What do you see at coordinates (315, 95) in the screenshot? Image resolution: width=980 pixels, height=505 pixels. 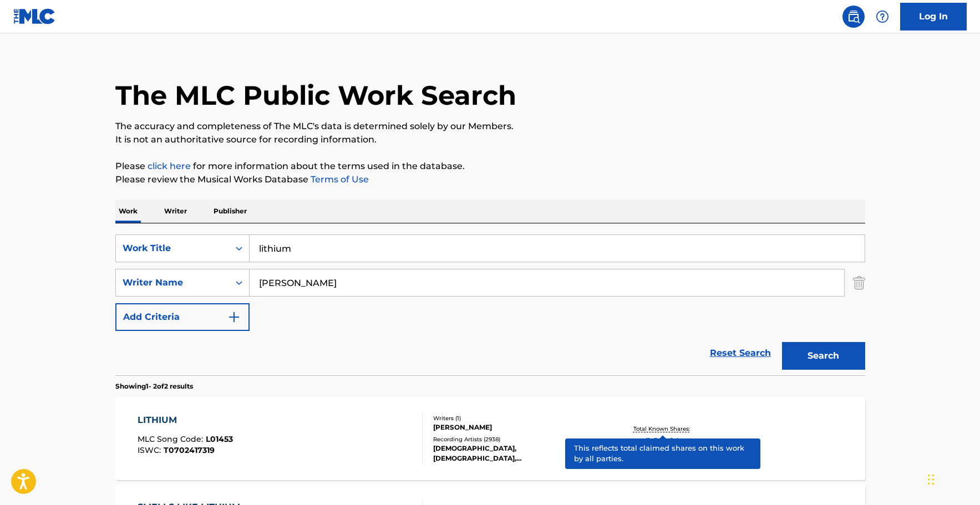 I see `h1: The MLC Public Work Search` at bounding box center [315, 95].